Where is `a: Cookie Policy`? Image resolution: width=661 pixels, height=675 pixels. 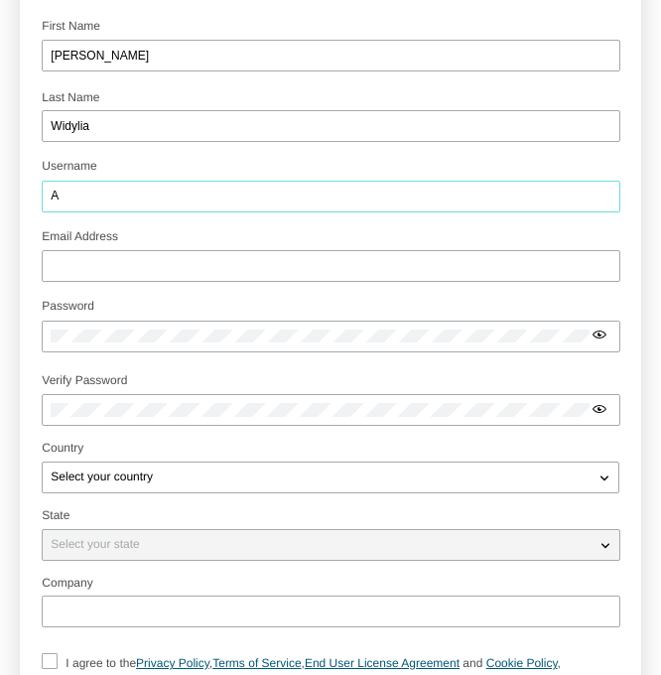
a: Cookie Policy is located at coordinates (522, 663).